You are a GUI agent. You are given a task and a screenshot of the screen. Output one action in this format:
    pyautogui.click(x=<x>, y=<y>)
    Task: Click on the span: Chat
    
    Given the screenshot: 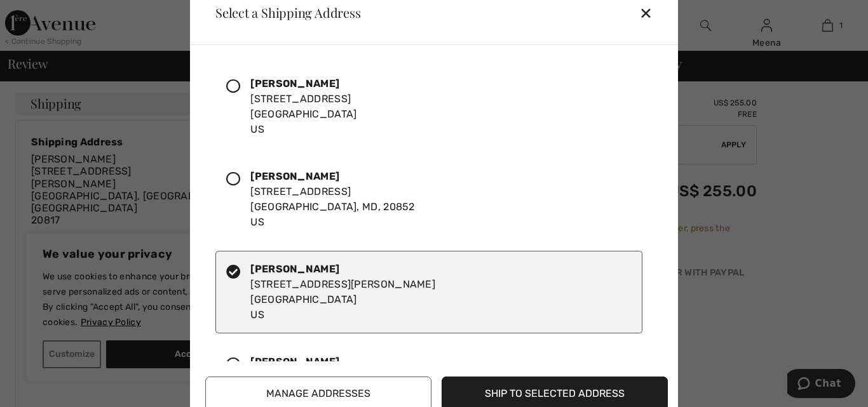 What is the action you would take?
    pyautogui.click(x=41, y=15)
    